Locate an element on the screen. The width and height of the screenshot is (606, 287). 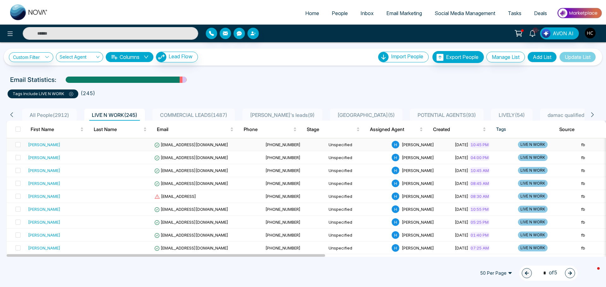
th: Created is located at coordinates (459, 130).